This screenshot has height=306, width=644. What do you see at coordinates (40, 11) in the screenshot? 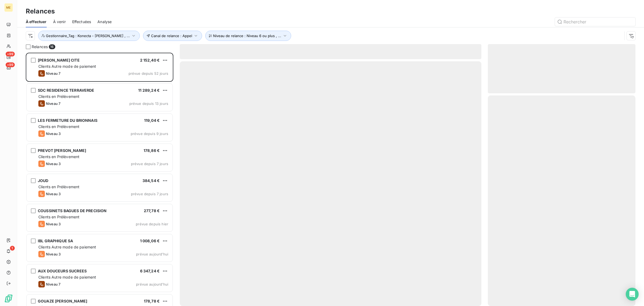
I see `h3: Relances` at bounding box center [40, 11].